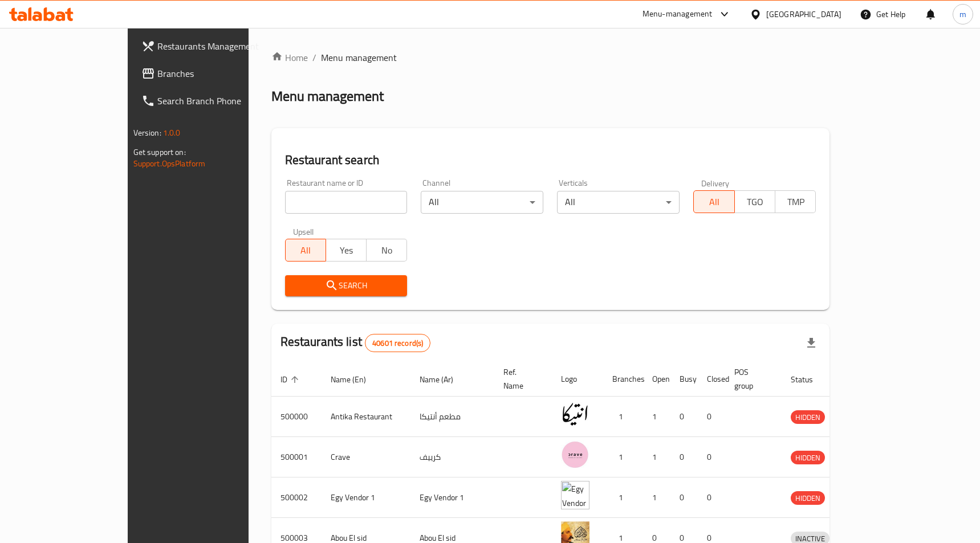  Describe the element at coordinates (297, 457) in the screenshot. I see `td: 500001` at that location.